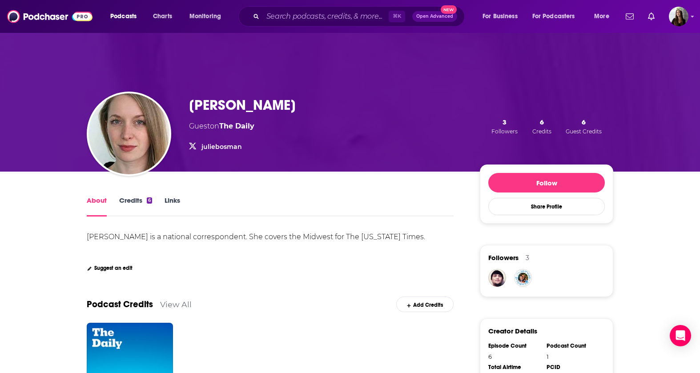 Image resolution: width=700 pixels, height=373 pixels. Describe the element at coordinates (572, 356) in the screenshot. I see `div: 1` at that location.